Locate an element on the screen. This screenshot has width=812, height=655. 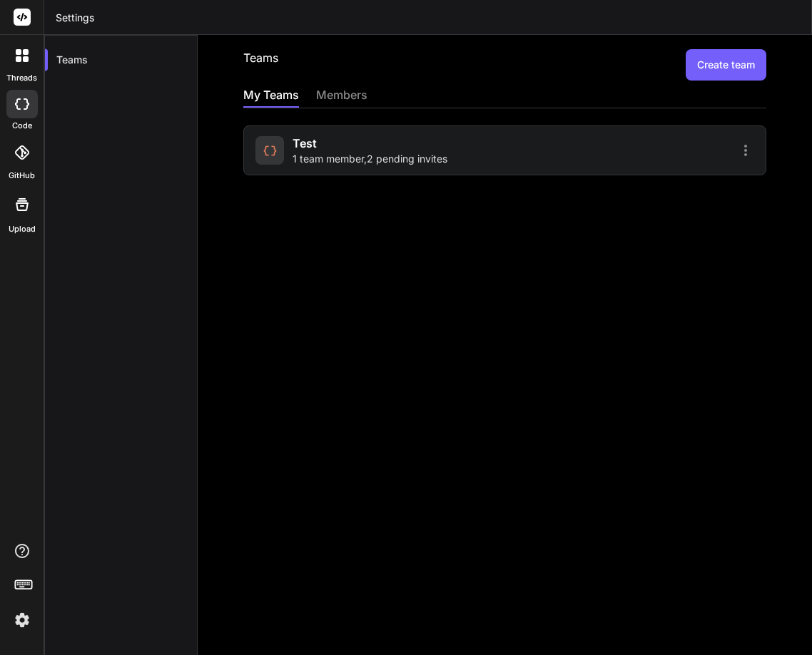
div: members is located at coordinates (342, 97).